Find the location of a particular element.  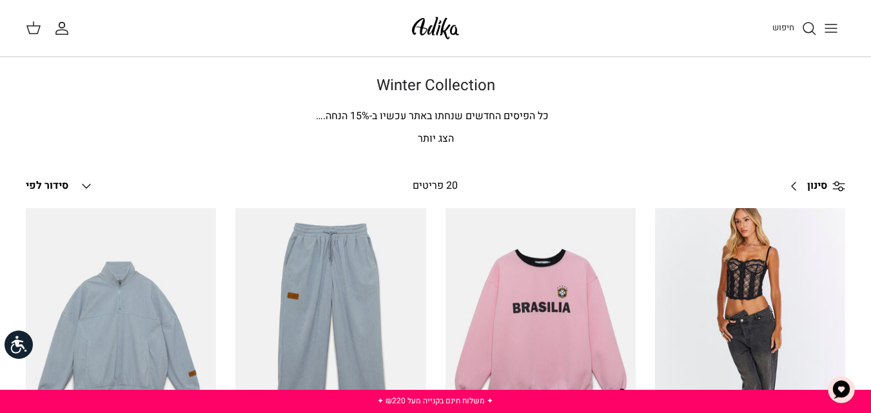

h1: Winter Collection is located at coordinates (435, 86).